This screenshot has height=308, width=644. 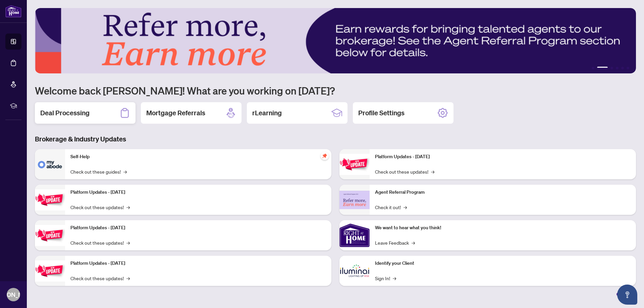 What do you see at coordinates (395, 243) in the screenshot?
I see `a: Leave Feedback→` at bounding box center [395, 243].